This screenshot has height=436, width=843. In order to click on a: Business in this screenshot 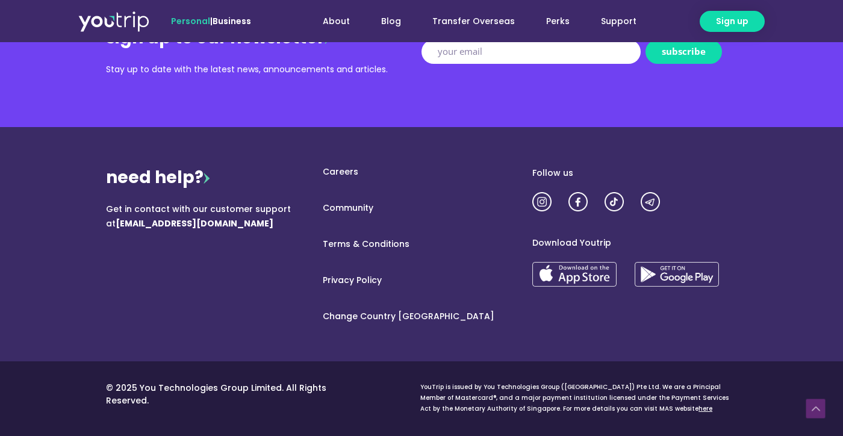, I will do `click(232, 21)`.